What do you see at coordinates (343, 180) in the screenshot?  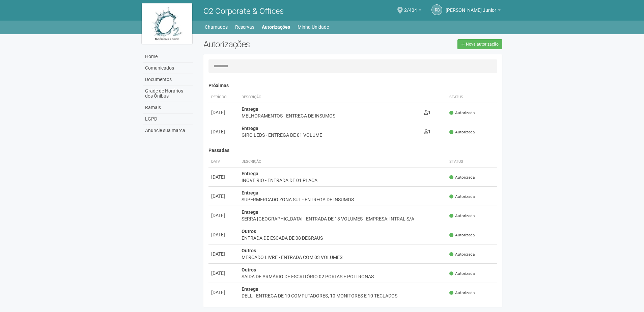 I see `div: INOVE RIO - ENTRADA DE 01 PLACA` at bounding box center [343, 180].